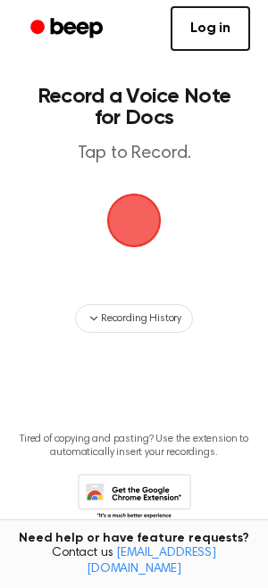 The height and width of the screenshot is (588, 268). I want to click on button: Beep Logo, so click(134, 220).